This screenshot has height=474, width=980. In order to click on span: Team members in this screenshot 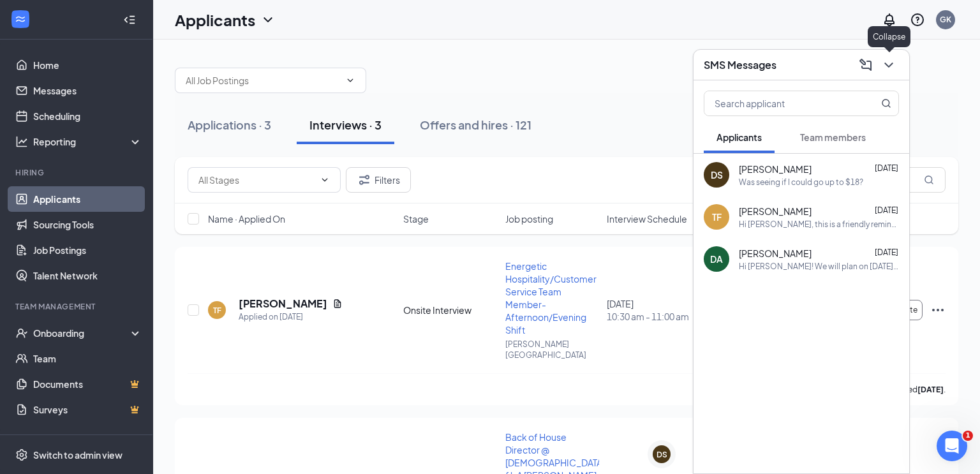, I will do `click(833, 138)`.